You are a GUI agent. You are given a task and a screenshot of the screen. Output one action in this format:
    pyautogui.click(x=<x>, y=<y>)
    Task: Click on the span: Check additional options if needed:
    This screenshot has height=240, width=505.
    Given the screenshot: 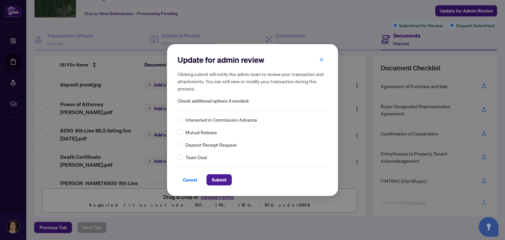 What is the action you would take?
    pyautogui.click(x=252, y=101)
    